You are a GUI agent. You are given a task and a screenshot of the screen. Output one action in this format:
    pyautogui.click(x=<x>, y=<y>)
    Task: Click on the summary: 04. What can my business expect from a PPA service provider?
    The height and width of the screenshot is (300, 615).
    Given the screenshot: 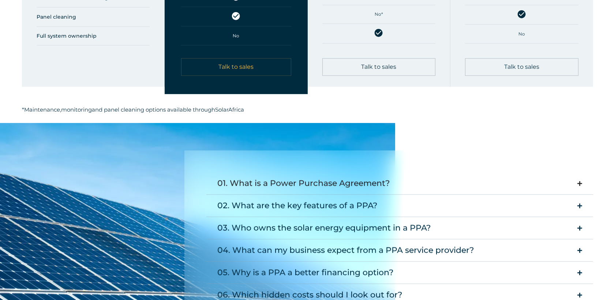 What is the action you would take?
    pyautogui.click(x=400, y=250)
    